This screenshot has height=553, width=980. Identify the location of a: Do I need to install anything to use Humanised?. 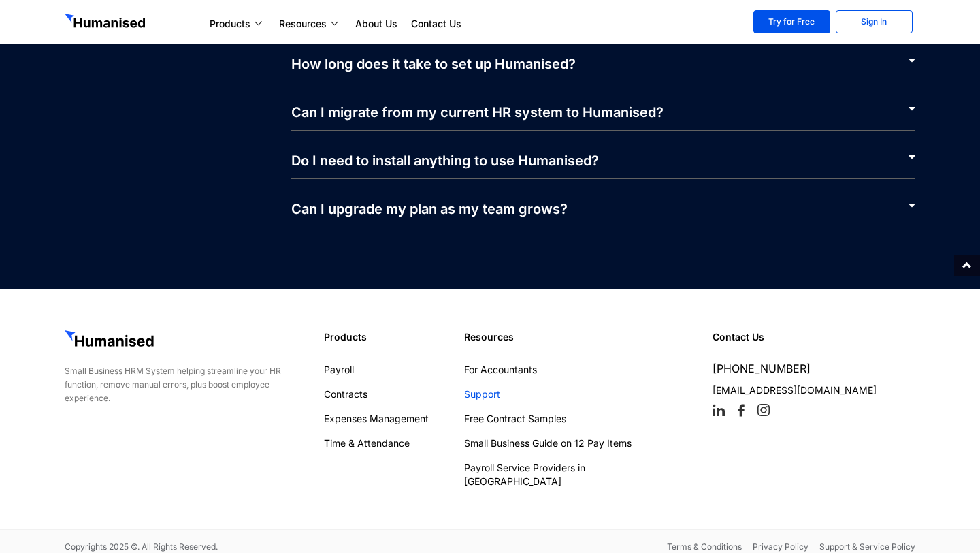
(445, 161).